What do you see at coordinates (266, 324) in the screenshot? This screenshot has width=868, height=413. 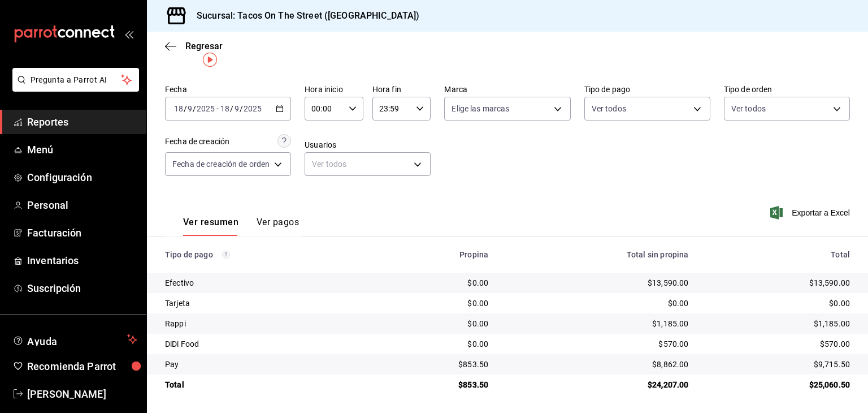 I see `div: Rappi` at bounding box center [266, 324].